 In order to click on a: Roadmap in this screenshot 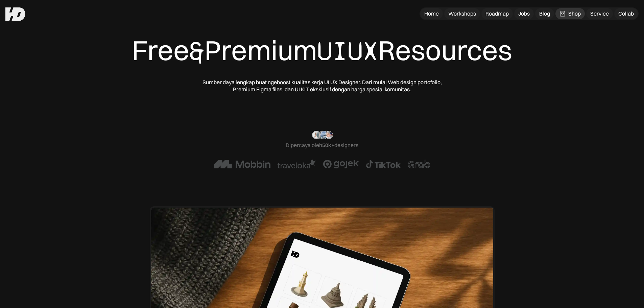, I will do `click(497, 13)`.